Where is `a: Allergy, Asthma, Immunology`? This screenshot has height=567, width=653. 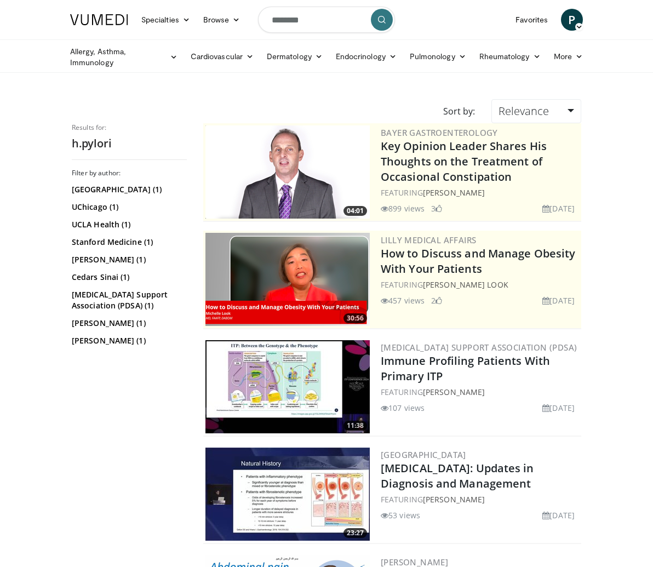
a: Allergy, Asthma, Immunology is located at coordinates (124, 57).